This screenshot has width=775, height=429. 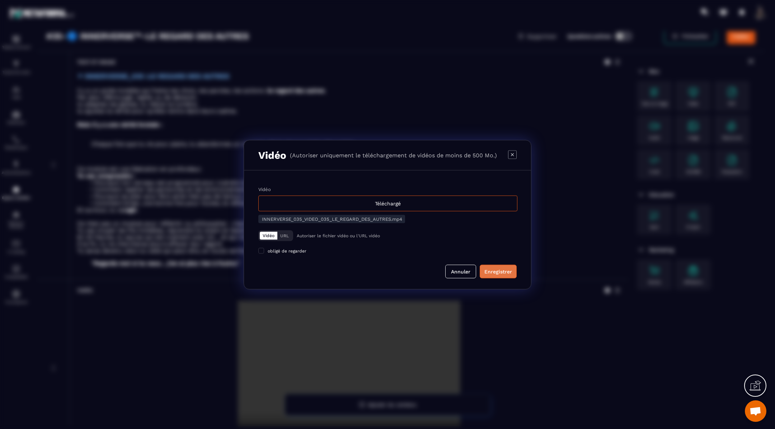 I want to click on span: INNERVERSE_035_VIDEO_035_LE_REGARD_DES_AUTRES.mp4, so click(x=332, y=219).